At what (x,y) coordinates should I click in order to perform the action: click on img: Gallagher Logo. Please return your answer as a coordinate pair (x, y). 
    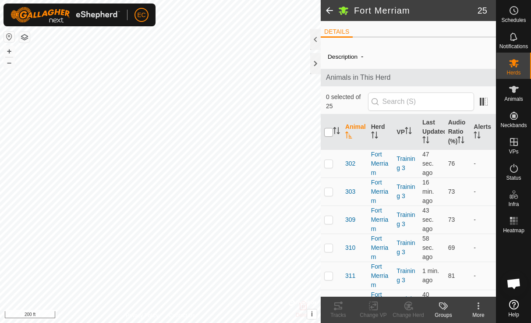
    Looking at the image, I should click on (65, 15).